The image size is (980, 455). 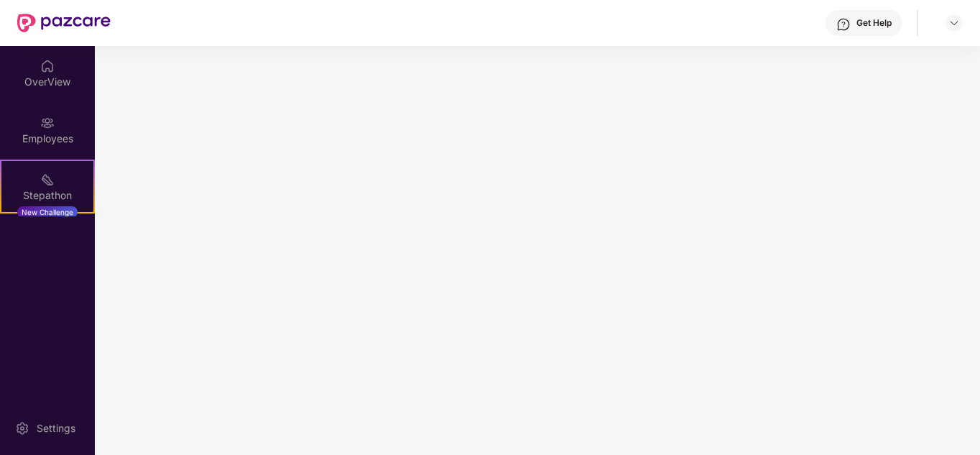 What do you see at coordinates (873, 23) in the screenshot?
I see `div: Get Help` at bounding box center [873, 23].